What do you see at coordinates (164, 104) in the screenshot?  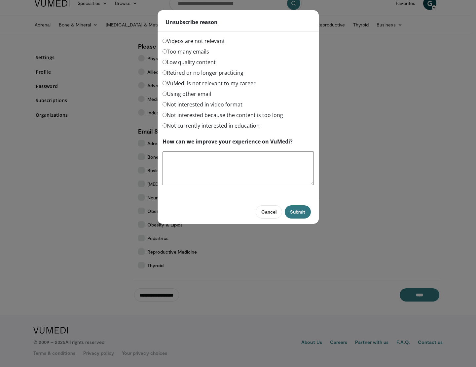 I see `input: Not interested in video format` at bounding box center [164, 104].